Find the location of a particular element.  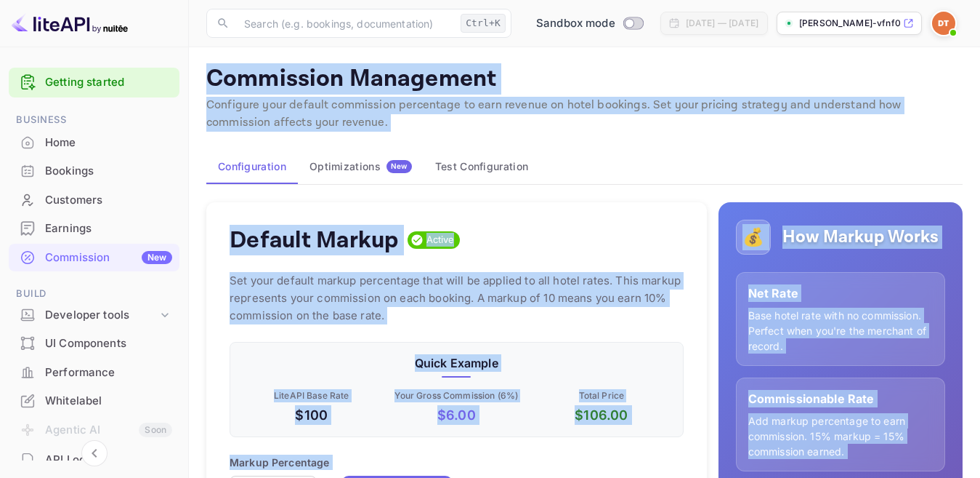

a: Earnings is located at coordinates (94, 228).